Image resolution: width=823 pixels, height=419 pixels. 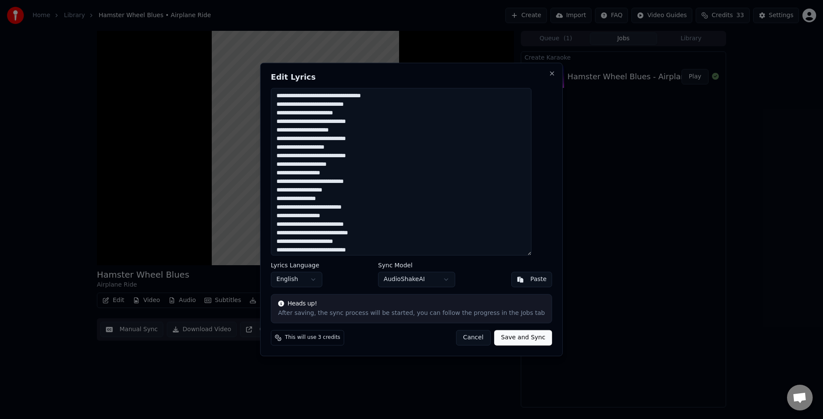 What do you see at coordinates (539, 280) in the screenshot?
I see `div: Paste` at bounding box center [539, 280].